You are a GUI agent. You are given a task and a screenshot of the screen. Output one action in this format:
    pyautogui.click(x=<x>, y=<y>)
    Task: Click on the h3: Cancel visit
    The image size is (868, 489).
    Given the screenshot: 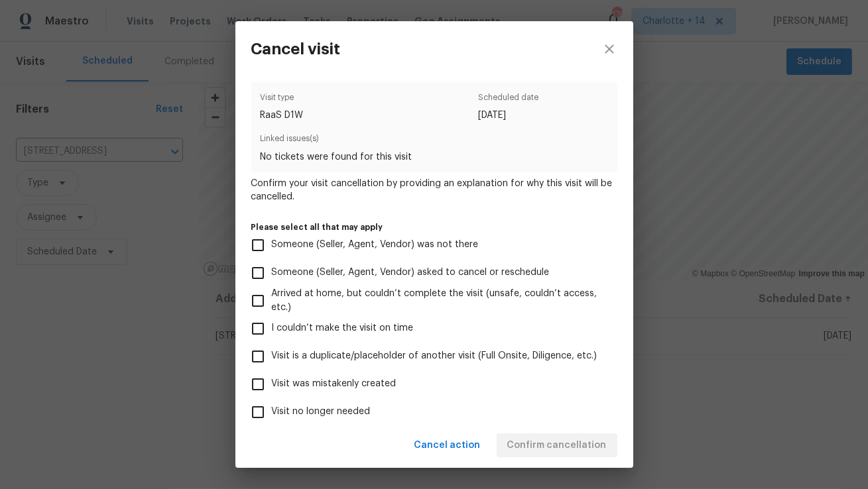 What is the action you would take?
    pyautogui.click(x=296, y=49)
    